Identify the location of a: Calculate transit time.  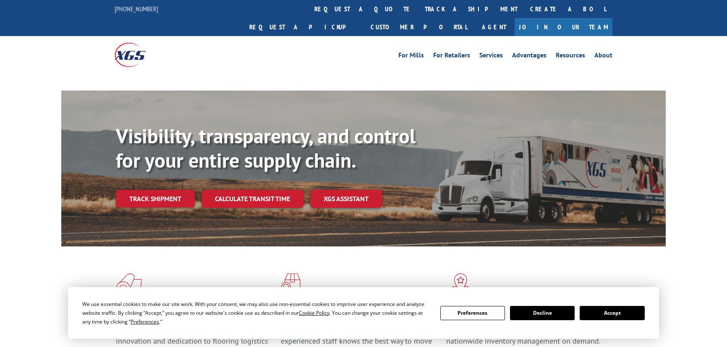
(252, 199).